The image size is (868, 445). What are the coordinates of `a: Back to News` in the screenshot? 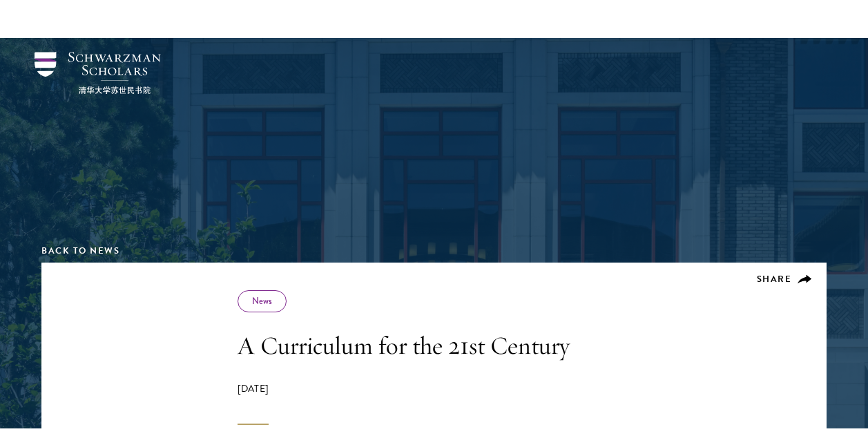 It's located at (80, 250).